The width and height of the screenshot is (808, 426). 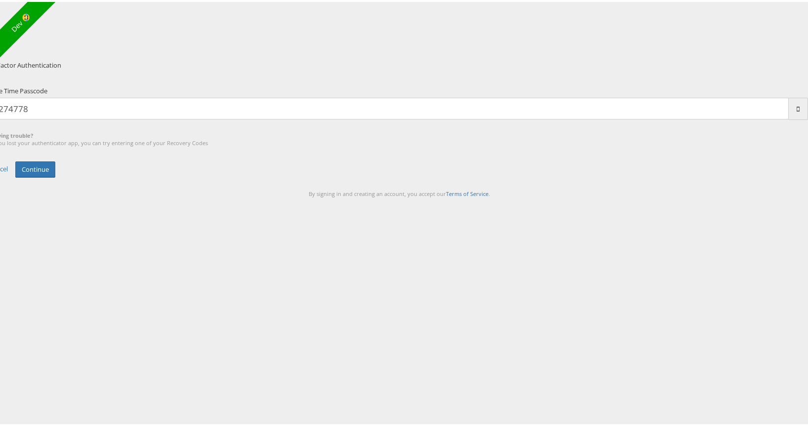 What do you see at coordinates (467, 192) in the screenshot?
I see `a: Terms of Service` at bounding box center [467, 192].